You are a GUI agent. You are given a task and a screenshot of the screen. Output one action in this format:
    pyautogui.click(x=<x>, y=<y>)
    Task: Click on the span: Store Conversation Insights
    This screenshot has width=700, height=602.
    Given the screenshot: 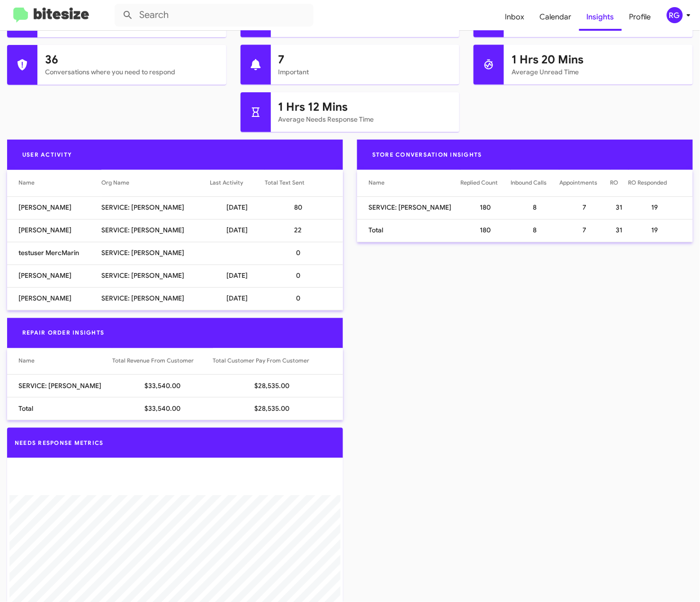 What is the action you would take?
    pyautogui.click(x=427, y=155)
    